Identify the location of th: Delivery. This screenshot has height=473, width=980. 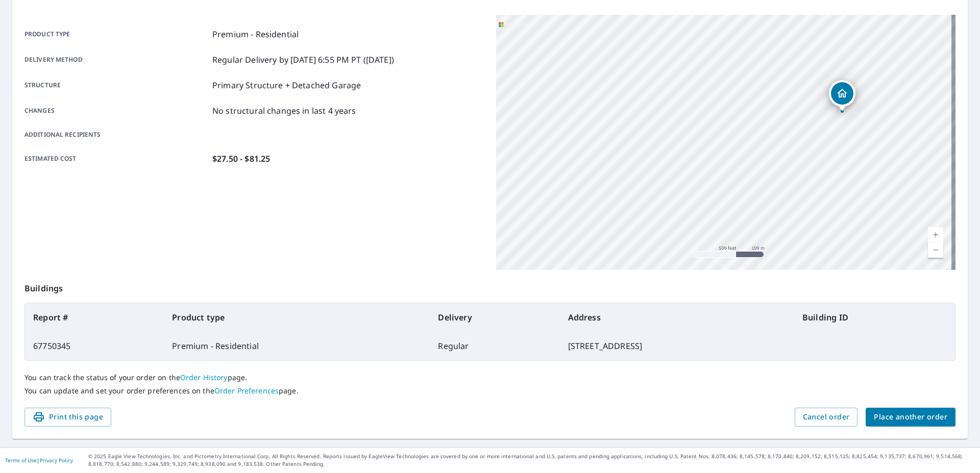
(494, 318).